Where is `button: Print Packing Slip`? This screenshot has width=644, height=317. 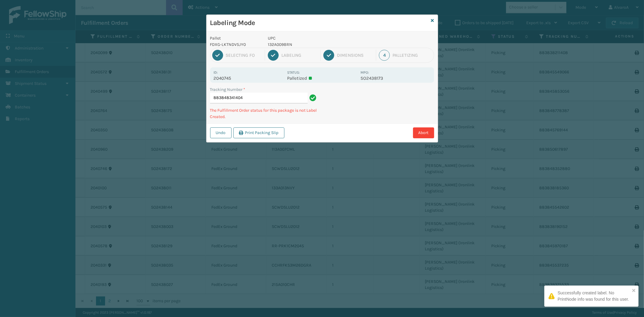 button: Print Packing Slip is located at coordinates (259, 133).